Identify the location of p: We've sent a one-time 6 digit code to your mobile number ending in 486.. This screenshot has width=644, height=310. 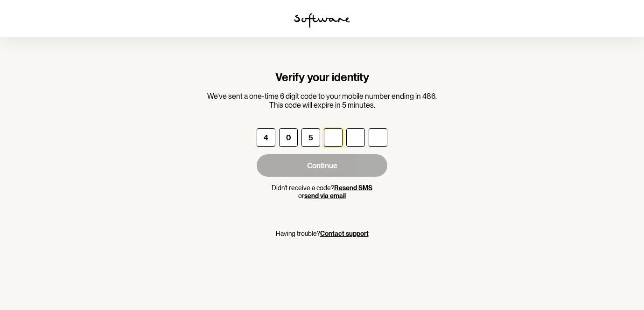
(322, 96).